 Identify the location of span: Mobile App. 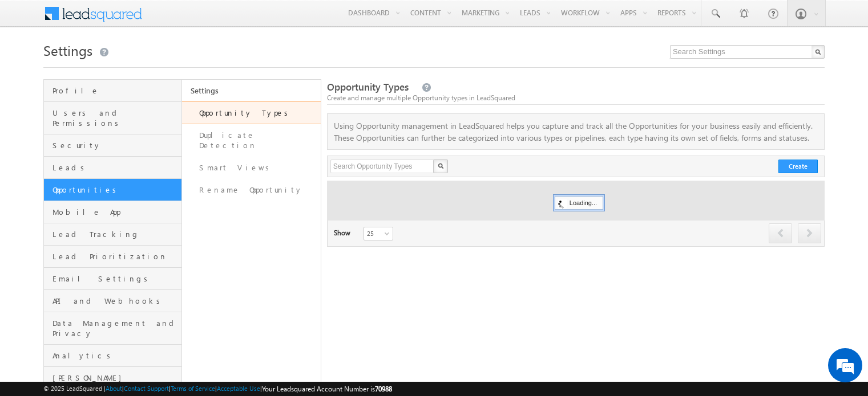
(116, 212).